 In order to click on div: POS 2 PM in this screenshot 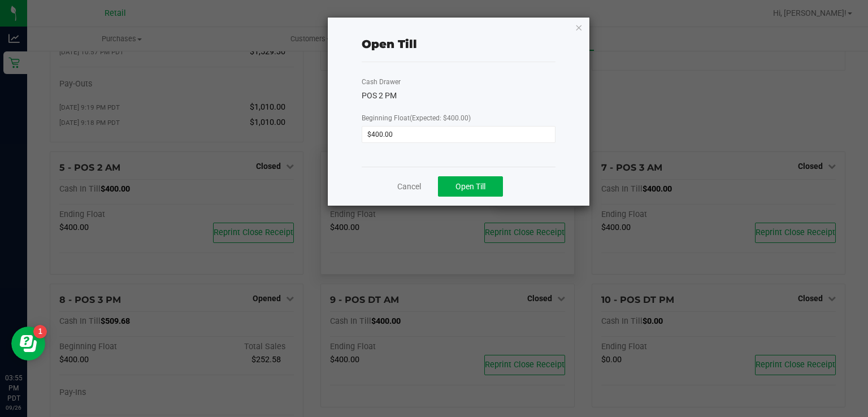, I will do `click(458, 96)`.